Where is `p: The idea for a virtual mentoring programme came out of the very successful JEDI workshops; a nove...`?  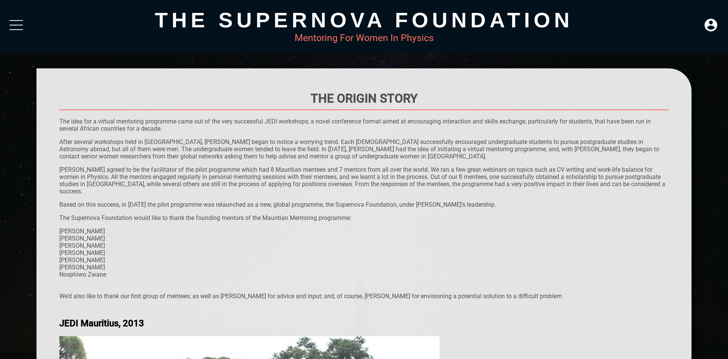 p: The idea for a virtual mentoring programme came out of the very successful JEDI workshops; a nove... is located at coordinates (364, 125).